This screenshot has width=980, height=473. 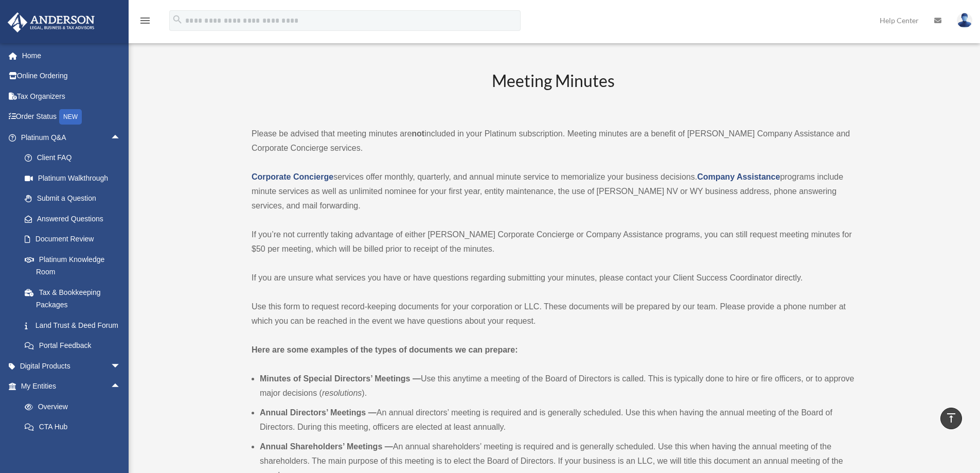 What do you see at coordinates (340, 378) in the screenshot?
I see `b: Minutes of Special Directors’ Meetings —` at bounding box center [340, 378].